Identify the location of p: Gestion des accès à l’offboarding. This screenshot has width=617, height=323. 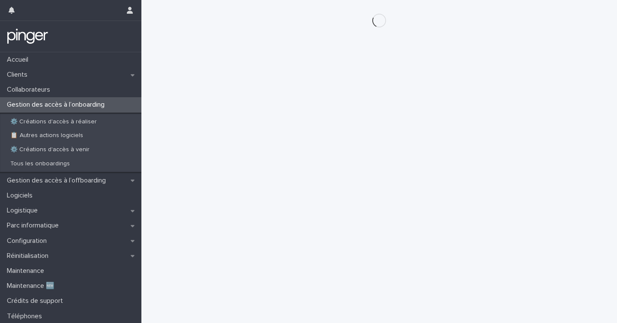
(58, 180).